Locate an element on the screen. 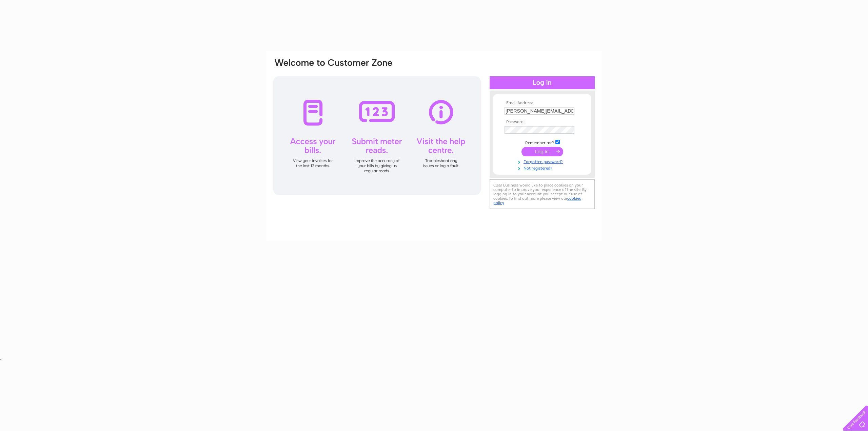  a: cookies policy is located at coordinates (537, 201).